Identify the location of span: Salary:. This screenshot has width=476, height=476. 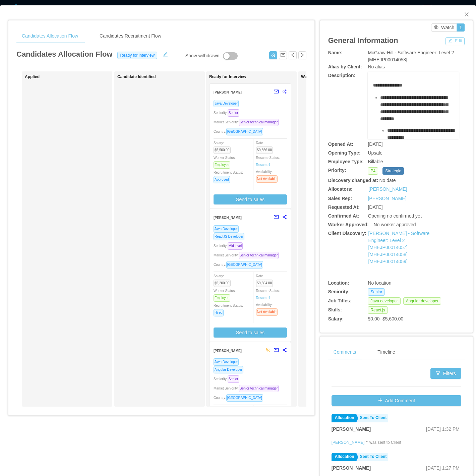
(223, 279).